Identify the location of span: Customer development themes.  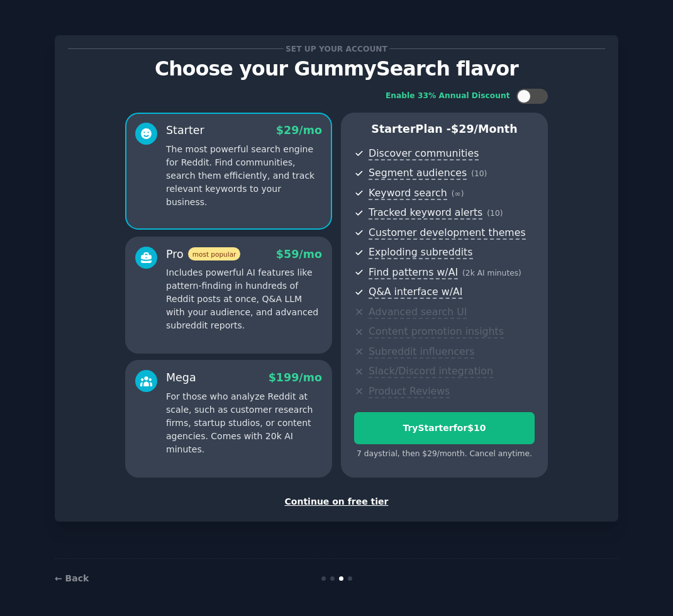
(447, 233).